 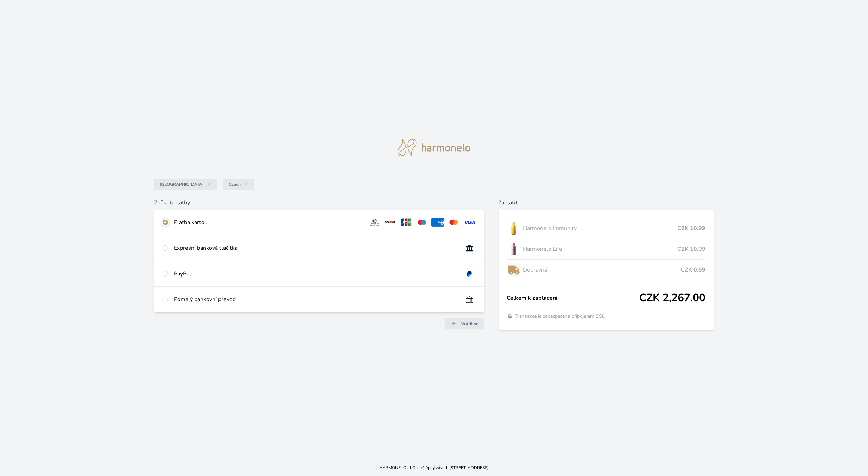 What do you see at coordinates (560, 316) in the screenshot?
I see `span: Transakce je zabezpečena připojením SSL` at bounding box center [560, 316].